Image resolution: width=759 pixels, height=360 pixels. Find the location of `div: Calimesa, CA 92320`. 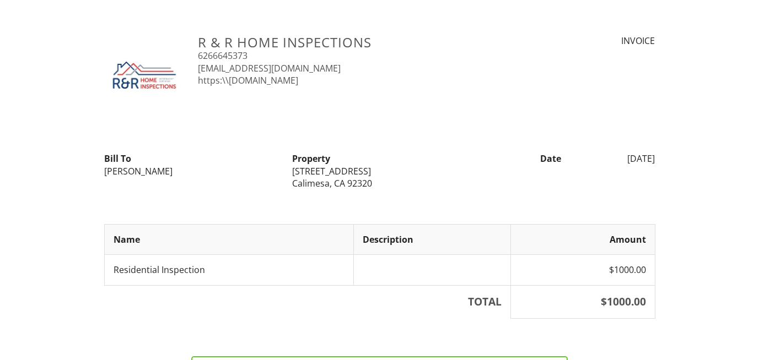

div: Calimesa, CA 92320 is located at coordinates (379, 183).